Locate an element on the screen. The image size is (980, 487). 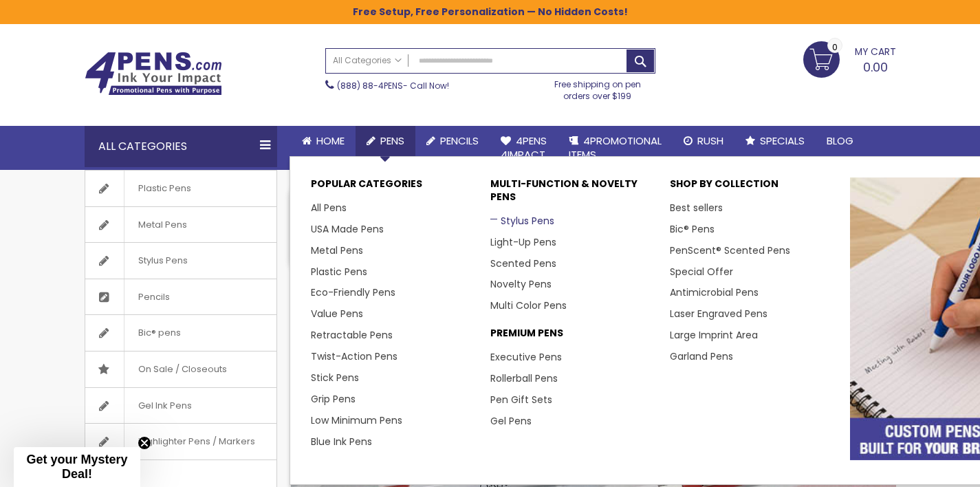
a: All Pens is located at coordinates (329, 208).